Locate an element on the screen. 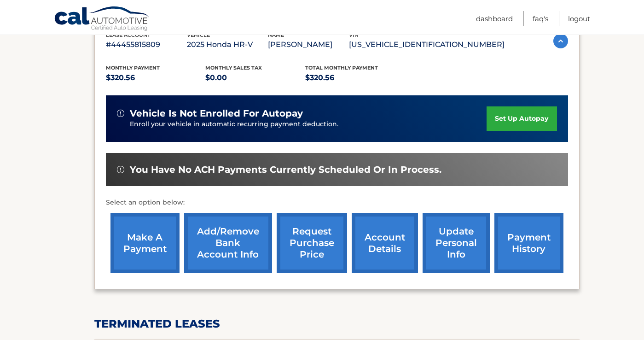 The image size is (644, 340). p: 2025 Honda HR-V is located at coordinates (227, 45).